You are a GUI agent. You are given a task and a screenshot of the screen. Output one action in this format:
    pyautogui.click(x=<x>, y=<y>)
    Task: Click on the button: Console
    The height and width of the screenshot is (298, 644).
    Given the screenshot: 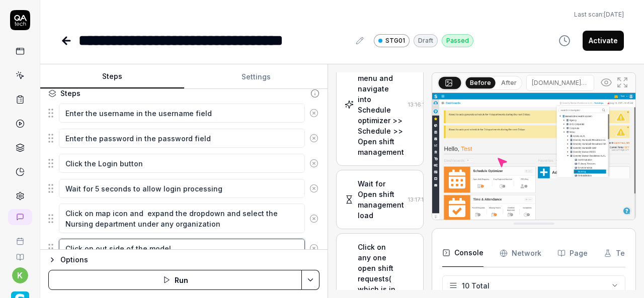 What is the action you would take?
    pyautogui.click(x=463, y=253)
    